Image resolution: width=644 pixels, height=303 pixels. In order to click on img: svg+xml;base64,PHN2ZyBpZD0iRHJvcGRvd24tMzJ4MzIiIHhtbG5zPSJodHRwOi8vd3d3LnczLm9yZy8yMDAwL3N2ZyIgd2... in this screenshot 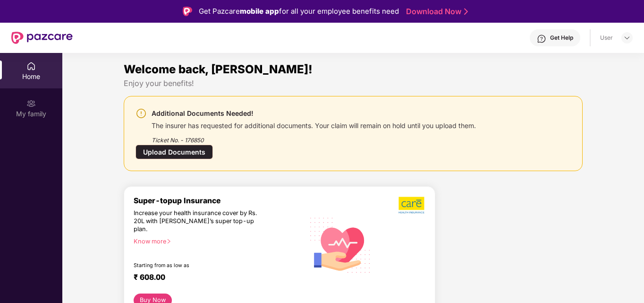, I will do `click(627, 38)`.